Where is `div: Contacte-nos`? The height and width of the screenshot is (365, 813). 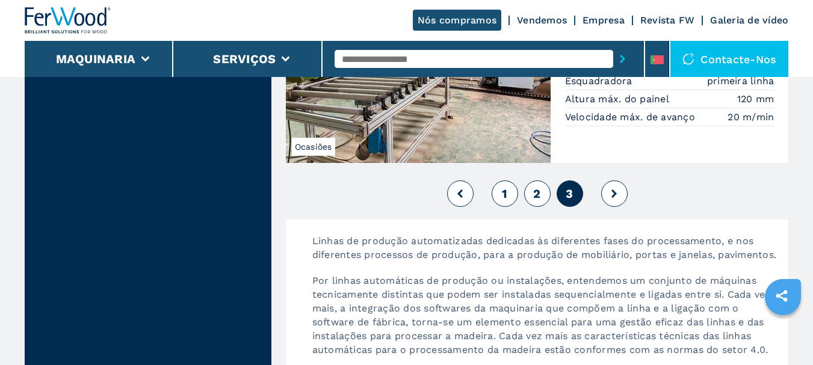 div: Contacte-nos is located at coordinates (730, 59).